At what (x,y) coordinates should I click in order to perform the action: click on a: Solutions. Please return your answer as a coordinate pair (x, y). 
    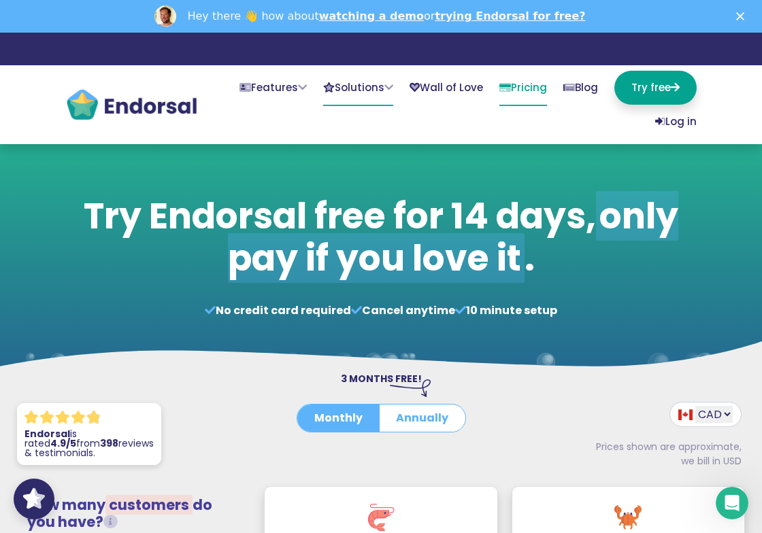
    Looking at the image, I should click on (358, 88).